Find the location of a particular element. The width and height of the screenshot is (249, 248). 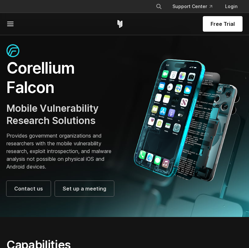

h1: Corellium Falcon is located at coordinates (62, 78).